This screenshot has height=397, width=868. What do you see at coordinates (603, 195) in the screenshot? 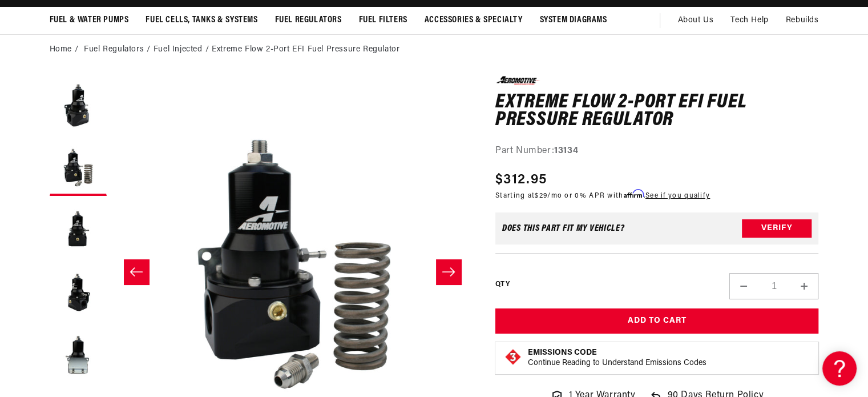
I see `p: Starting at /mo or 0% APR with .` at bounding box center [603, 195].